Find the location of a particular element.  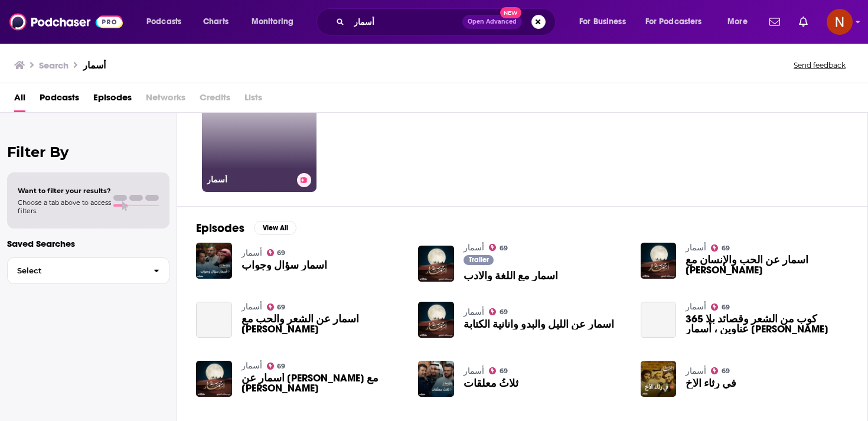

span: أسمار مع اللغة والأدب is located at coordinates (511, 275).